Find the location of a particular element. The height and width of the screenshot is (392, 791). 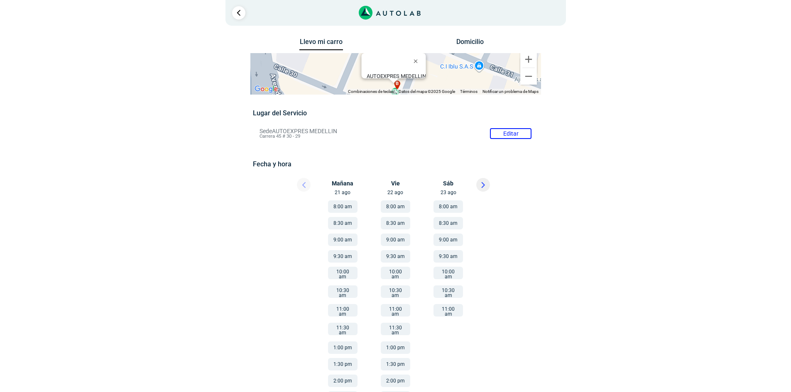

span: Datos del mapa ©2025 Google is located at coordinates (427, 91).